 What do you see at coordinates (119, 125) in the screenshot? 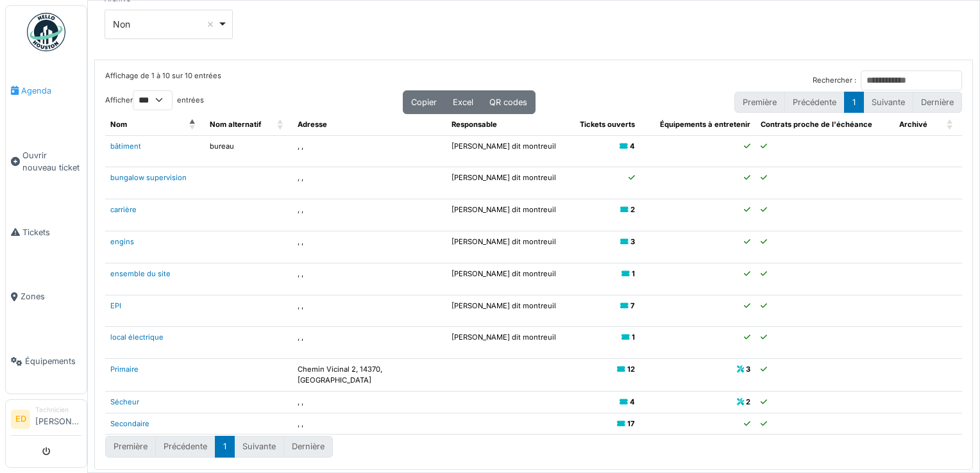
I see `span: Nom` at bounding box center [119, 125].